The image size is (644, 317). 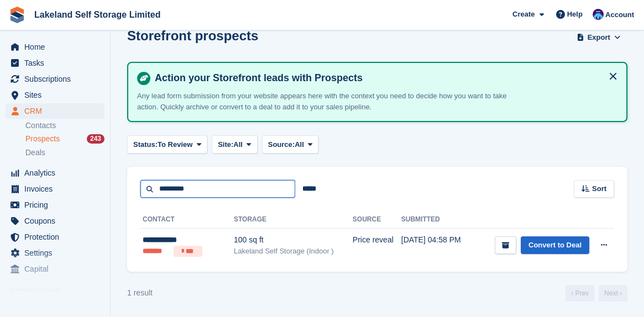 I want to click on span: Help, so click(x=575, y=15).